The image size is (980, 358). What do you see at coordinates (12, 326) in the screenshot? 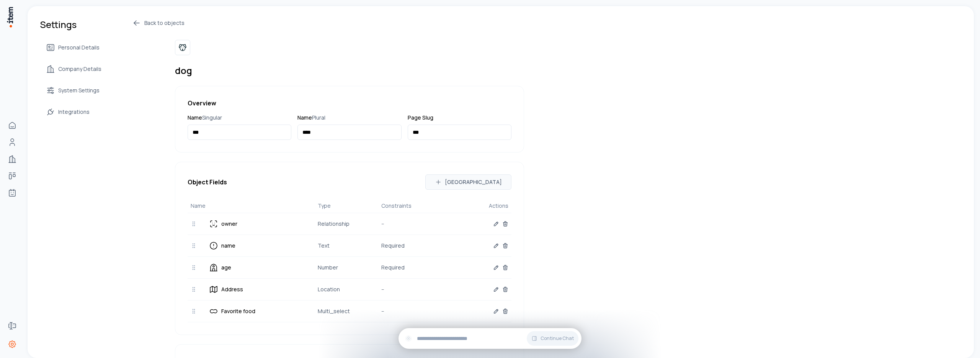
I see `a: Forms` at bounding box center [12, 326].